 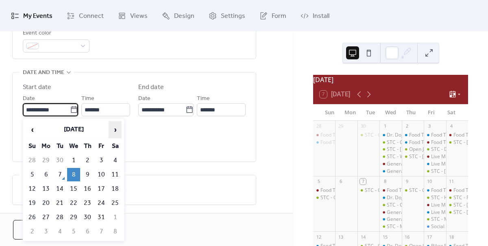 I want to click on div: STC - Grunge Theme Night @ Thu Oct 9, 2025 8pm - 11pm (CDT), so click(x=413, y=190).